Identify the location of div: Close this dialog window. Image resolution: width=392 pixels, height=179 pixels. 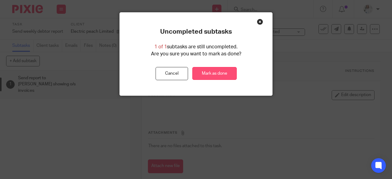
(260, 22).